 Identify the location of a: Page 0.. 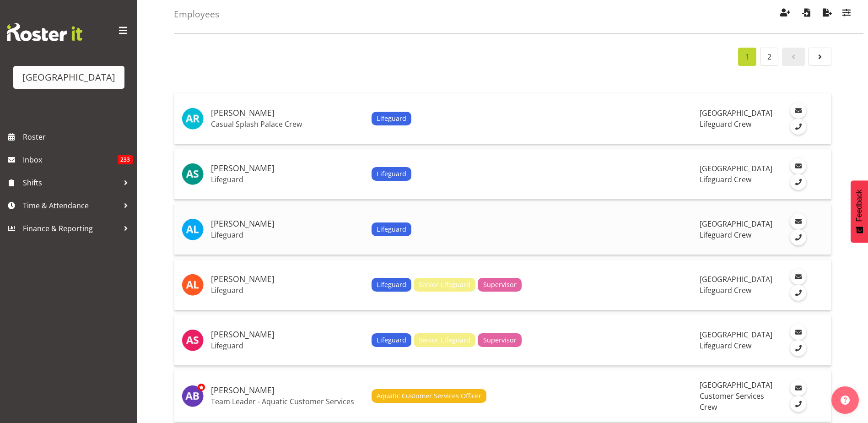
(793, 57).